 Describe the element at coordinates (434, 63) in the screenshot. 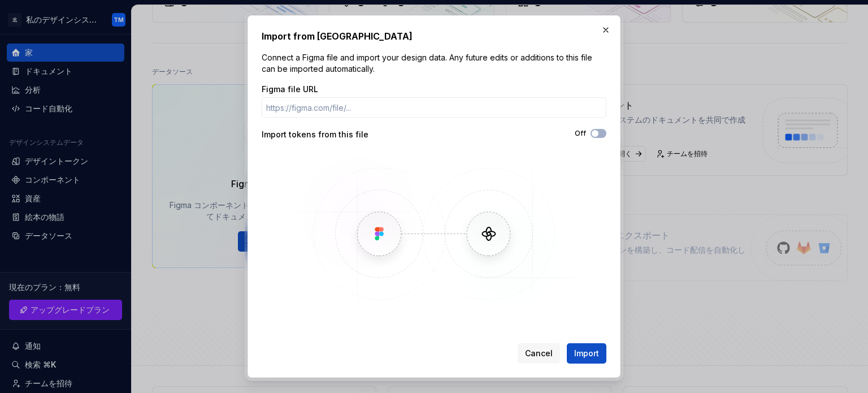

I see `p: Connect a Figma file and import your design data. Any future edits or additions to this file can ...` at that location.